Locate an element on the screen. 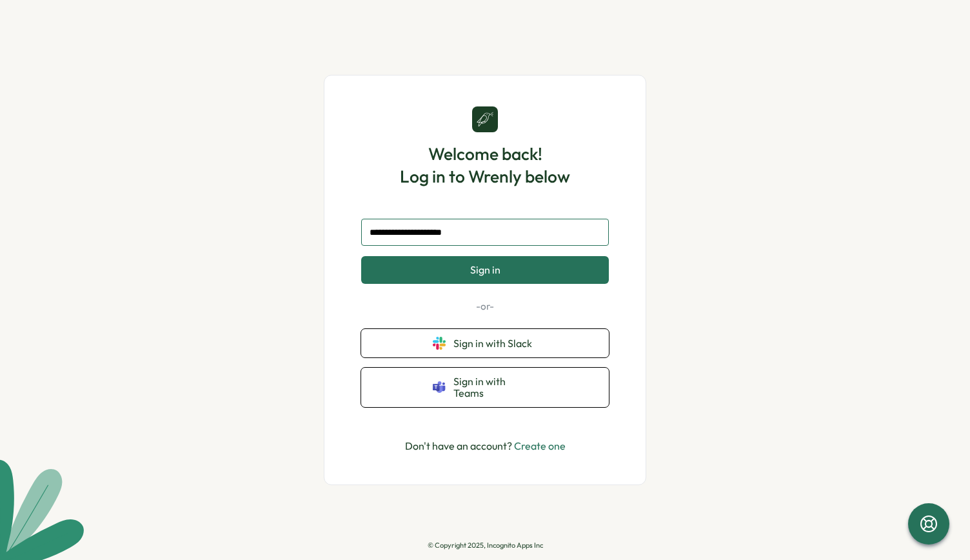  p: © Copyright 2025, Incognito Apps Inc is located at coordinates (485, 545).